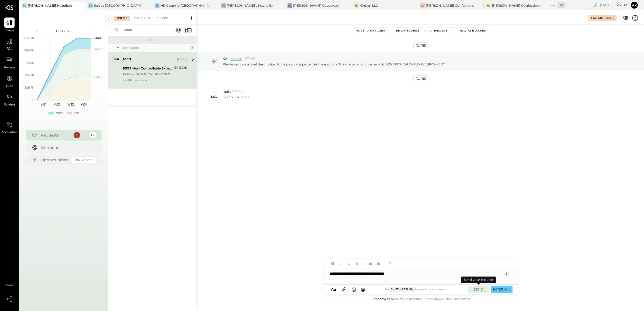 Image resolution: width=644 pixels, height=311 pixels. What do you see at coordinates (438, 31) in the screenshot?
I see `button: Resolve` at bounding box center [438, 31].